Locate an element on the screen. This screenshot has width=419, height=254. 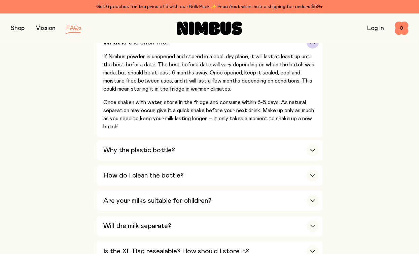
div: Get 6 pouches for the price of 5 with our Bulk Pack ✨ Free Australian metro shipping for orders $59+ is located at coordinates (209, 7).